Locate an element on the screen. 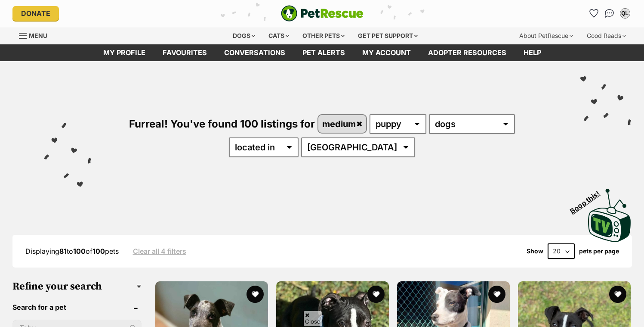 This screenshot has height=327, width=644. div: QL is located at coordinates (625, 13).